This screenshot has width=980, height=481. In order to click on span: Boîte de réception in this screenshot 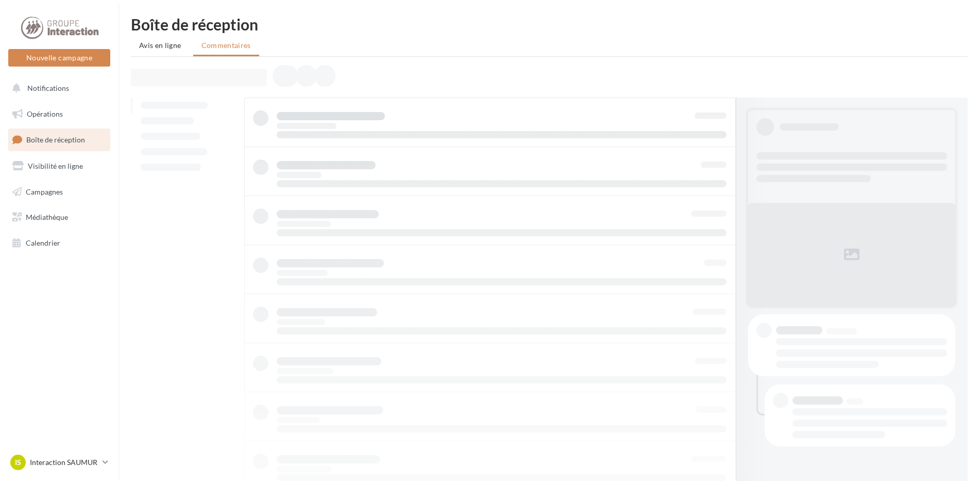, I will do `click(56, 139)`.